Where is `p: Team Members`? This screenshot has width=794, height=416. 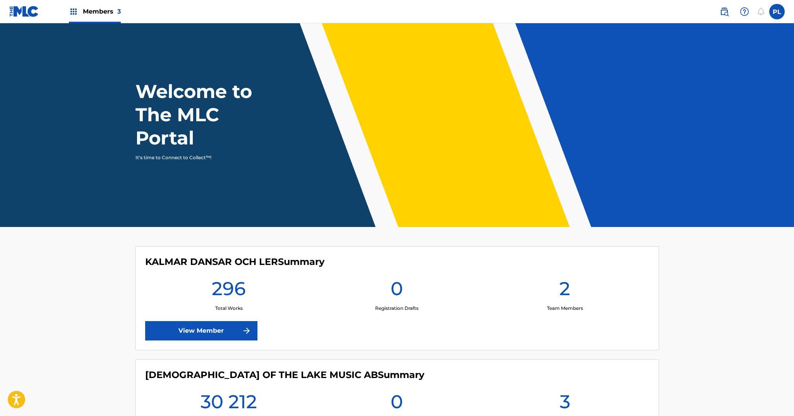 p: Team Members is located at coordinates (565, 308).